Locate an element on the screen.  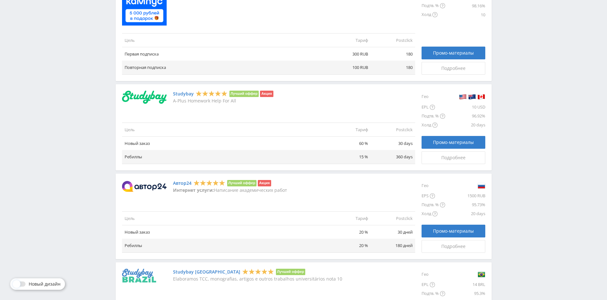
td: 15 % is located at coordinates (348, 156).